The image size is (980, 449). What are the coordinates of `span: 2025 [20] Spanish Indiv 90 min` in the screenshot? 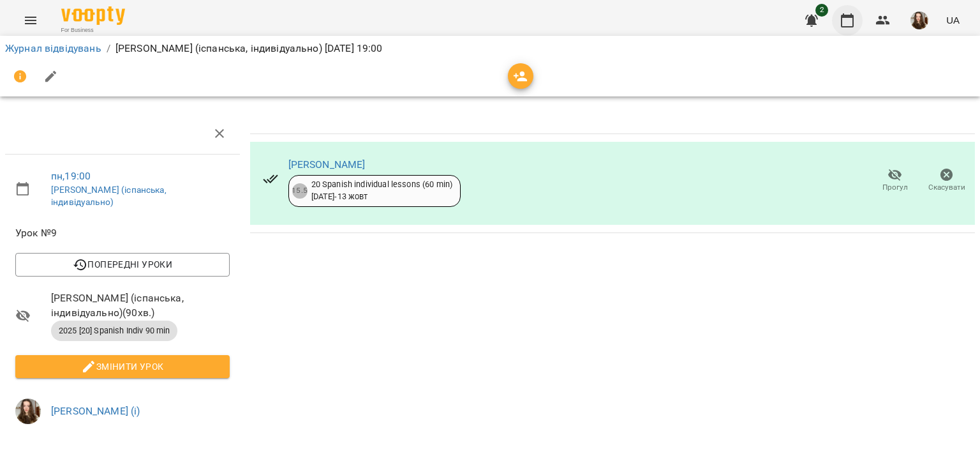 It's located at (114, 330).